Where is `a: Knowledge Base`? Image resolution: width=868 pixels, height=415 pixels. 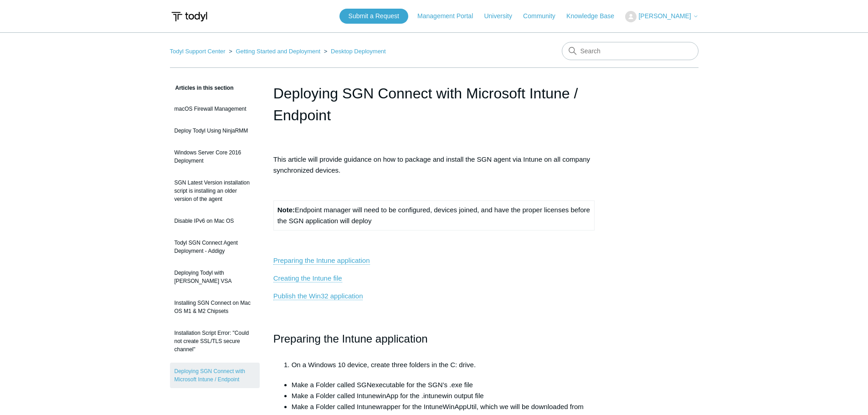
a: Knowledge Base is located at coordinates (594, 16).